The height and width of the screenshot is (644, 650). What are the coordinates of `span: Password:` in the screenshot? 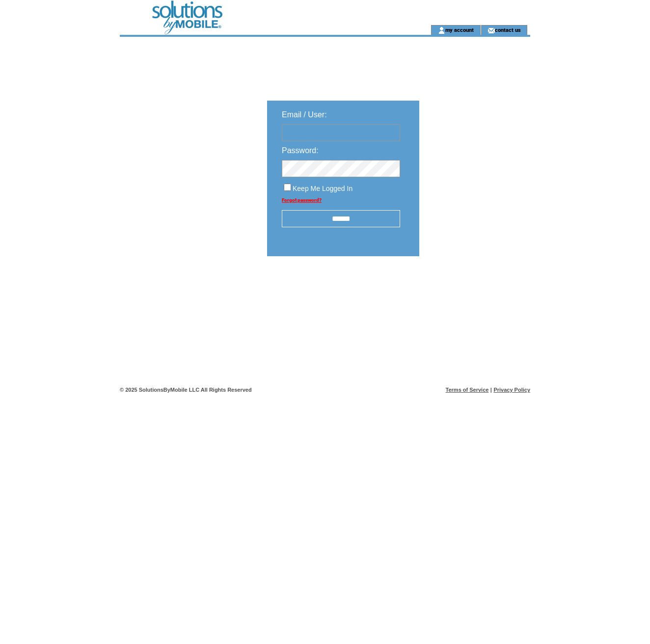 It's located at (300, 150).